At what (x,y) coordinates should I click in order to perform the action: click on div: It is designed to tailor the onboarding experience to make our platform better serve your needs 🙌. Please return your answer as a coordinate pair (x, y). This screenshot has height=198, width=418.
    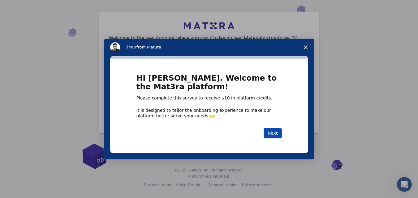
    Looking at the image, I should click on (209, 113).